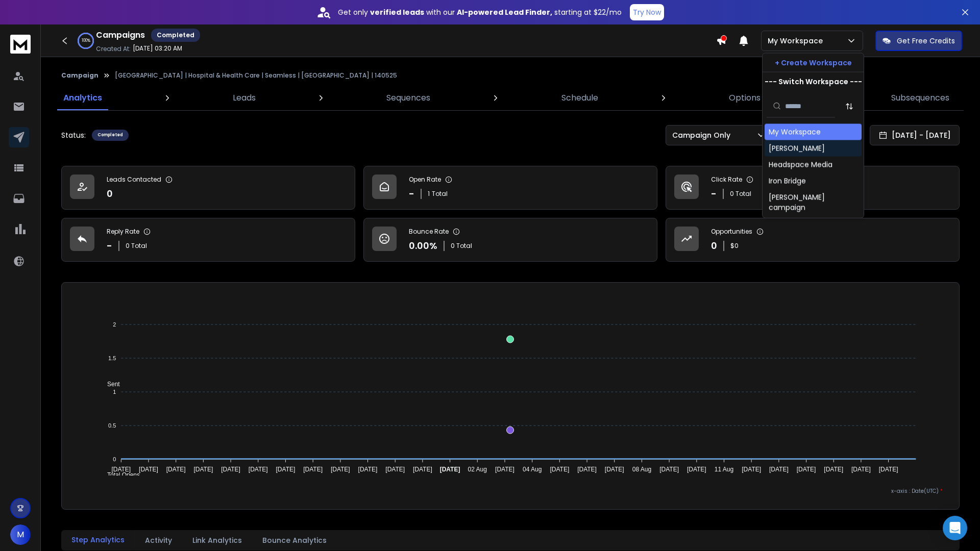  I want to click on p: $ 0, so click(735, 246).